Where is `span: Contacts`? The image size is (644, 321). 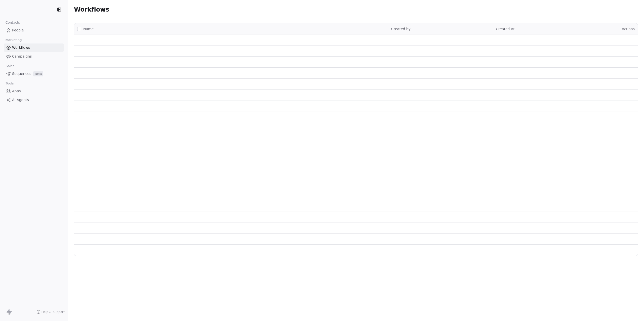 span: Contacts is located at coordinates (13, 23).